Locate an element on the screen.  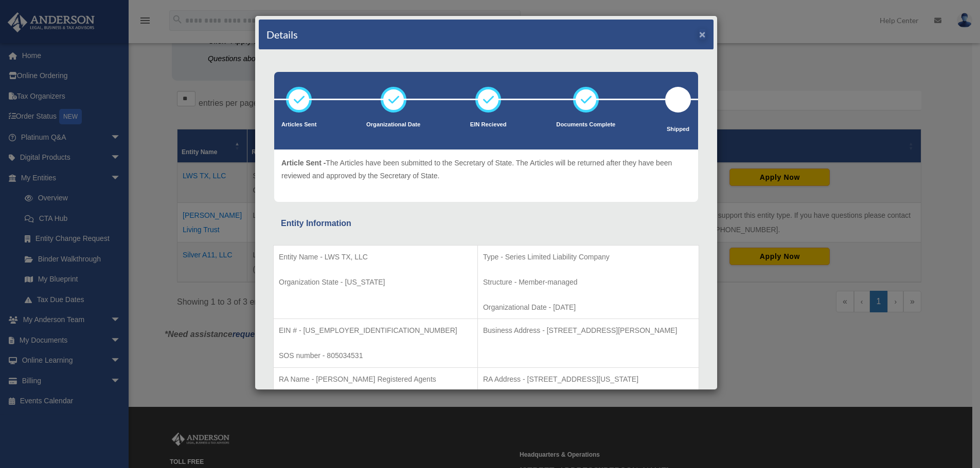
p: Type - Series Limited Liability Company is located at coordinates (588, 257).